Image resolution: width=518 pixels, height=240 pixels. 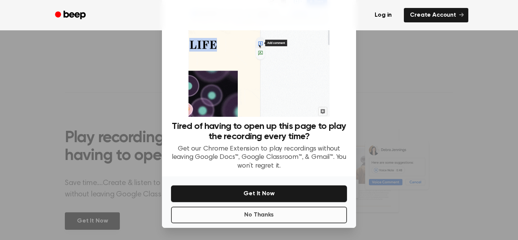 What do you see at coordinates (259, 132) in the screenshot?
I see `h3: Tired of having to open up this page to play the recording every time?` at bounding box center [259, 132].